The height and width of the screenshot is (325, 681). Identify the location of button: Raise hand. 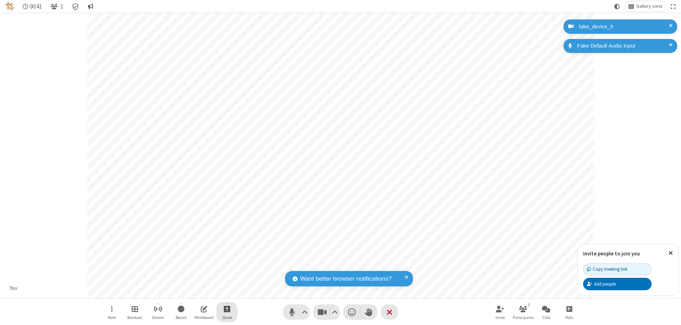
(369, 312).